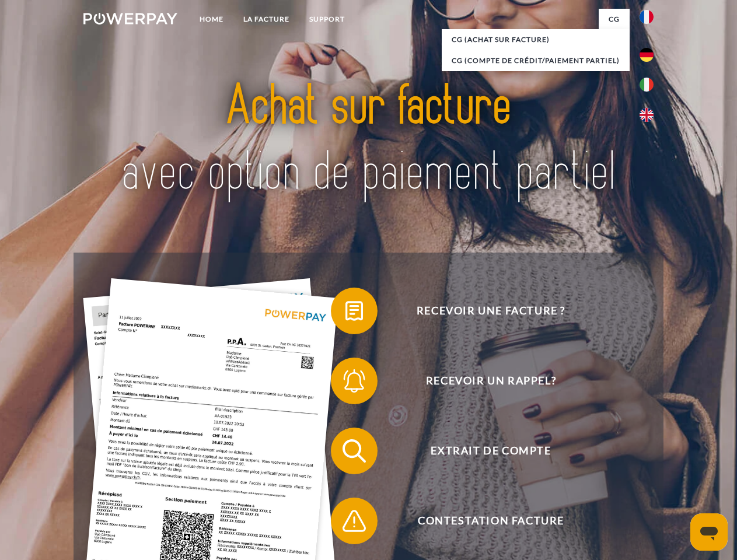  Describe the element at coordinates (483, 381) in the screenshot. I see `button: Recevoir un rappel?` at that location.